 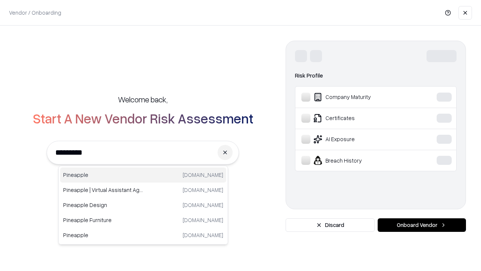 What do you see at coordinates (357, 118) in the screenshot?
I see `div: Certificates` at bounding box center [357, 118].